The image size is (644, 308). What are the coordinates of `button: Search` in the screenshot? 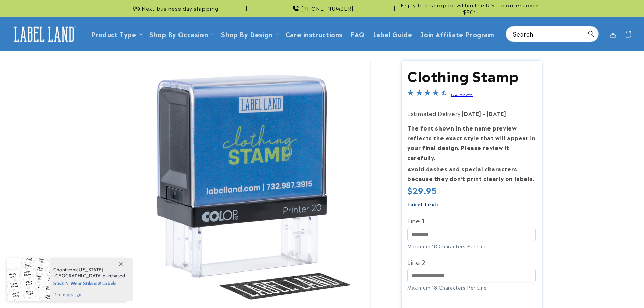 It's located at (590, 34).